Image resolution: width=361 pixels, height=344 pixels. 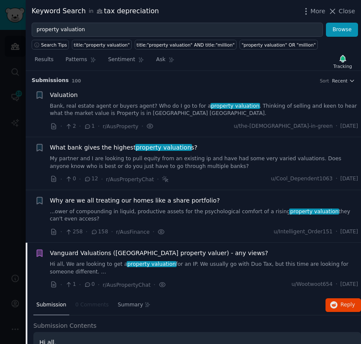 What do you see at coordinates (44, 62) in the screenshot?
I see `a: Results` at bounding box center [44, 62].